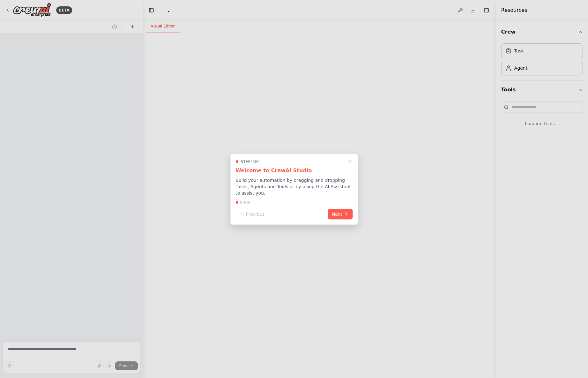 The height and width of the screenshot is (378, 588). I want to click on p: Build your automation by dragging and dropping Tasks, Agents and Tools or by using the AI Assista..., so click(294, 186).